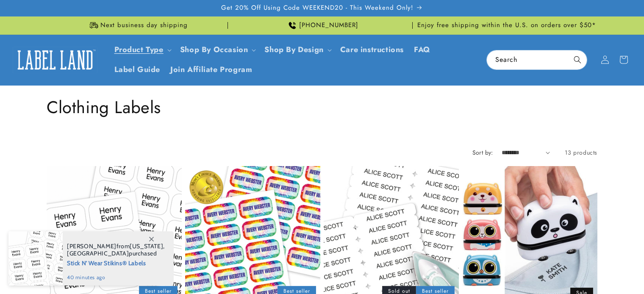 The image size is (644, 294). I want to click on img: Label Land, so click(55, 60).